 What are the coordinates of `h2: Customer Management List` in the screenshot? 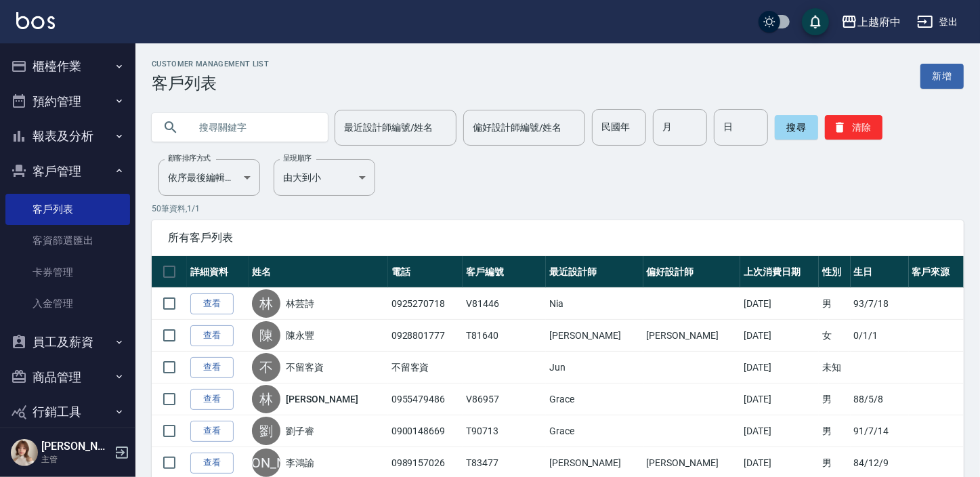 It's located at (210, 63).